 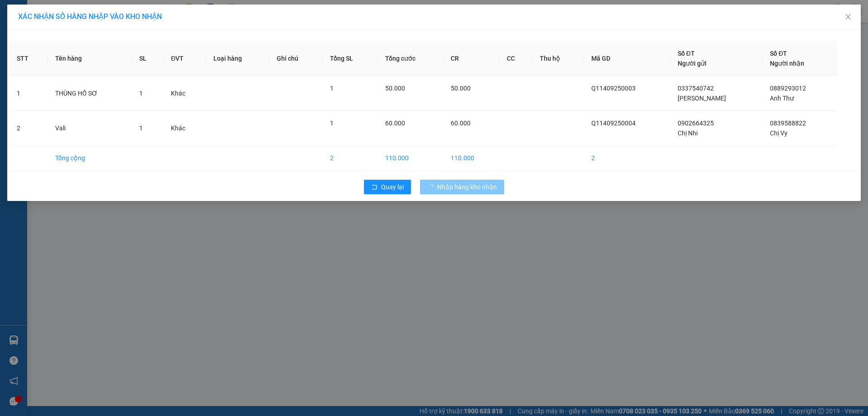 What do you see at coordinates (848, 17) in the screenshot?
I see `span: close` at bounding box center [848, 17].